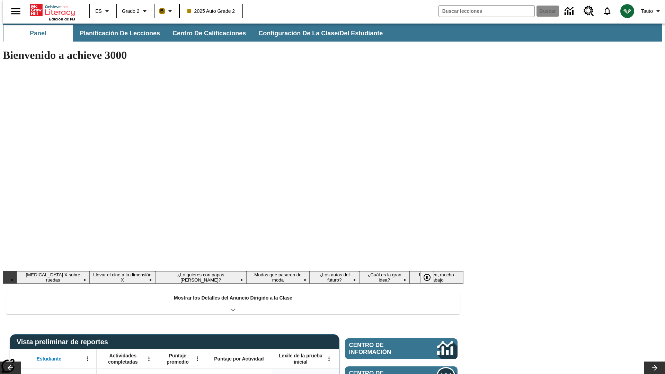  Describe the element at coordinates (334, 277) in the screenshot. I see `button: Diapositiva 5 ¿Los autos del futuro?` at that location.